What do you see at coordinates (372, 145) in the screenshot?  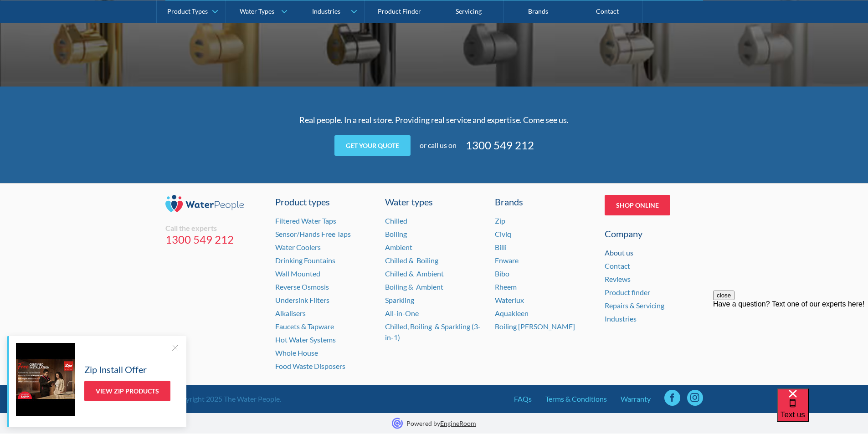 I see `a: Get your quote` at bounding box center [372, 145].